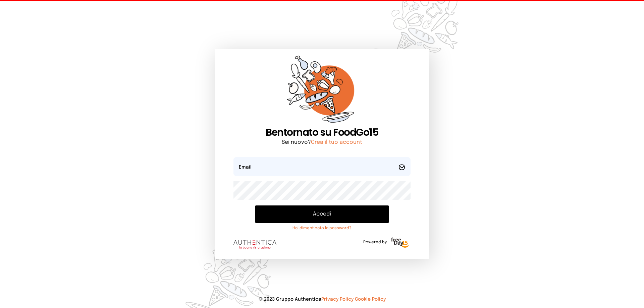  What do you see at coordinates (400, 243) in the screenshot?
I see `img: logo-freeday.3e08031.png` at bounding box center [400, 243].